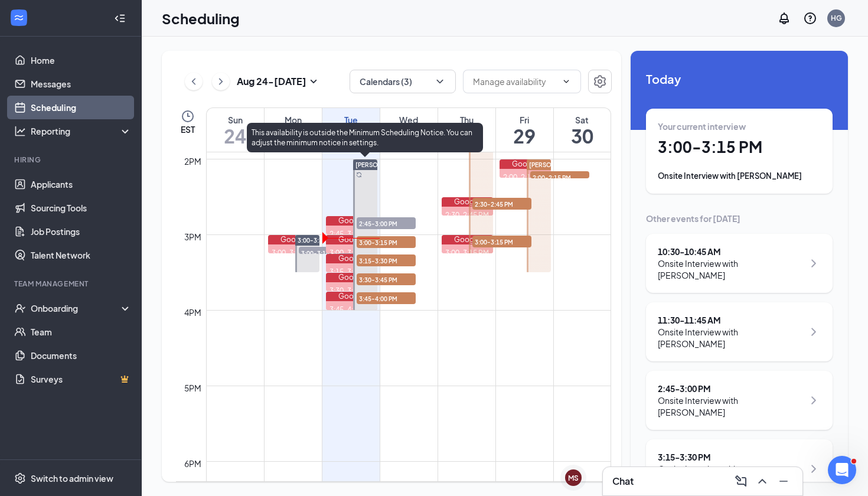  What do you see at coordinates (783, 481) in the screenshot?
I see `button: Minimize` at bounding box center [783, 481].